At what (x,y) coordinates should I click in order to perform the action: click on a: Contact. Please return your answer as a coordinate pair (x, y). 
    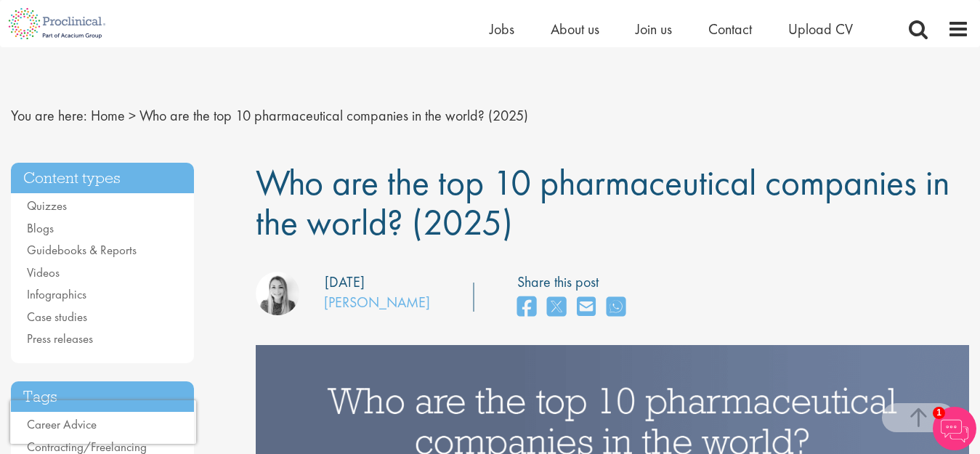
    Looking at the image, I should click on (730, 29).